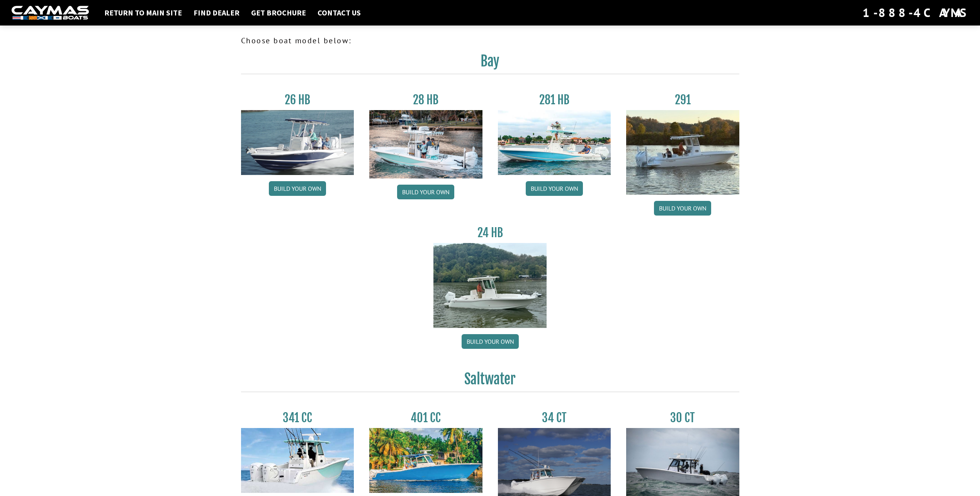 This screenshot has width=980, height=496. What do you see at coordinates (554, 99) in the screenshot?
I see `h3: 281 HB` at bounding box center [554, 99].